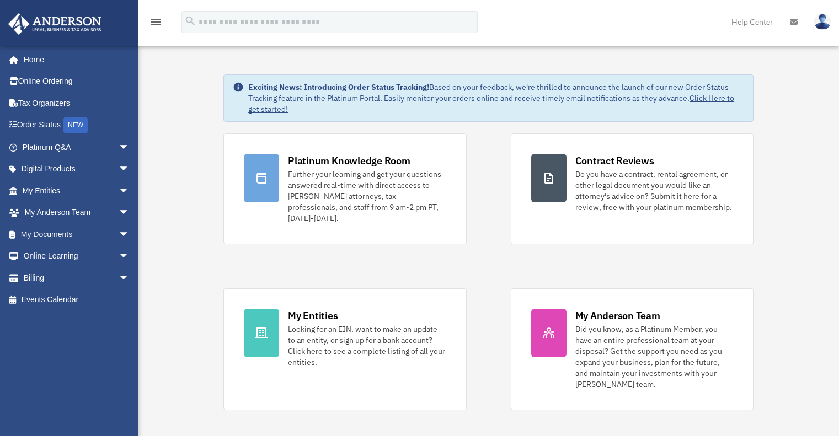 The image size is (839, 436). What do you see at coordinates (156, 22) in the screenshot?
I see `i: menu` at bounding box center [156, 22].